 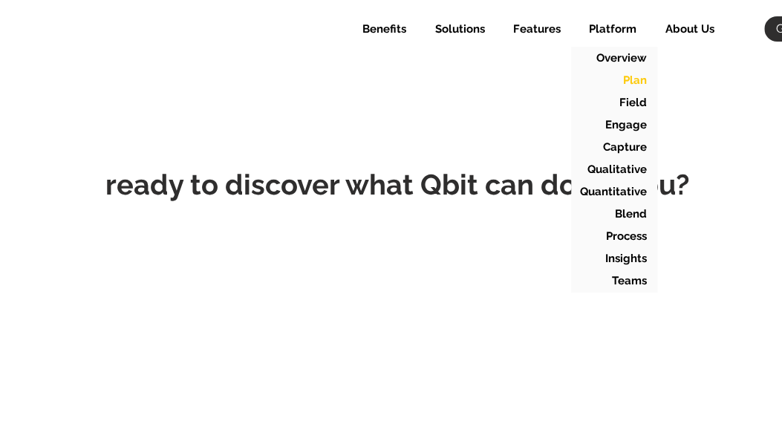 I want to click on a: Plan, so click(x=614, y=80).